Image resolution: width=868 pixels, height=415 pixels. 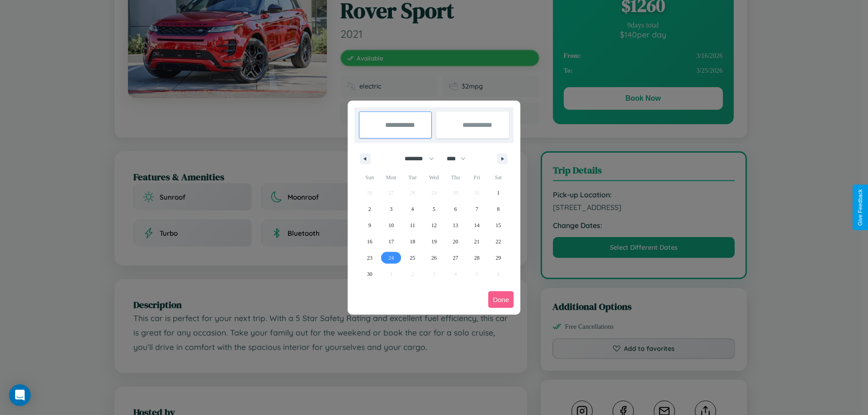 I want to click on span: Wed, so click(x=434, y=177).